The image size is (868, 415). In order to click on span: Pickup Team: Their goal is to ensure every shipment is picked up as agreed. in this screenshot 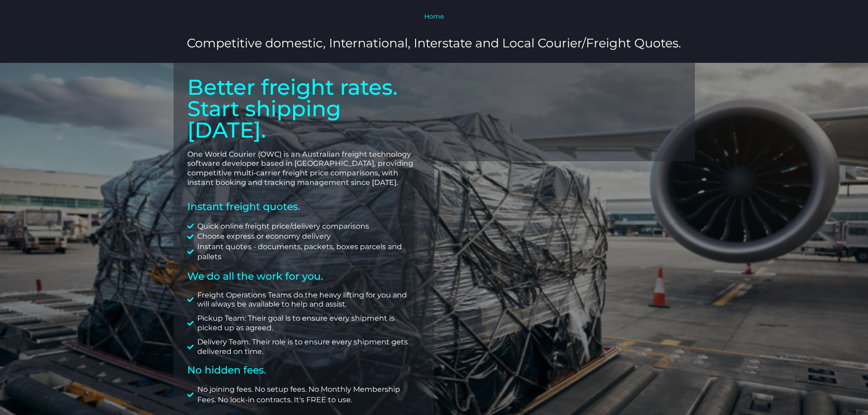, I will do `click(308, 324)`.